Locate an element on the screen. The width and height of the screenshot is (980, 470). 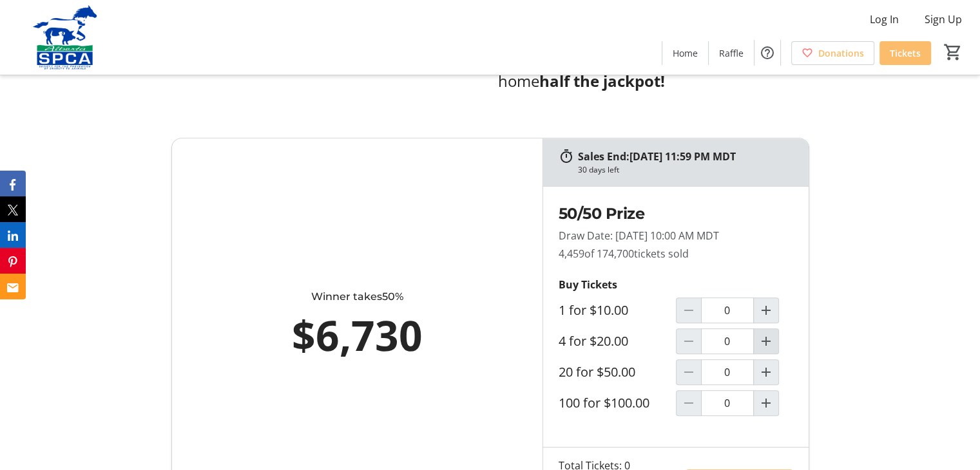
span: Sign Up is located at coordinates (943, 19).